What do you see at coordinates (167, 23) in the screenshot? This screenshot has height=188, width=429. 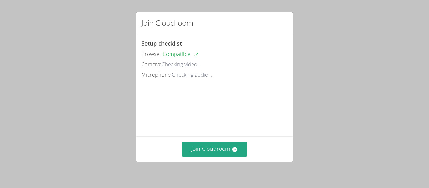 I see `h2: Join Cloudroom` at bounding box center [167, 23].